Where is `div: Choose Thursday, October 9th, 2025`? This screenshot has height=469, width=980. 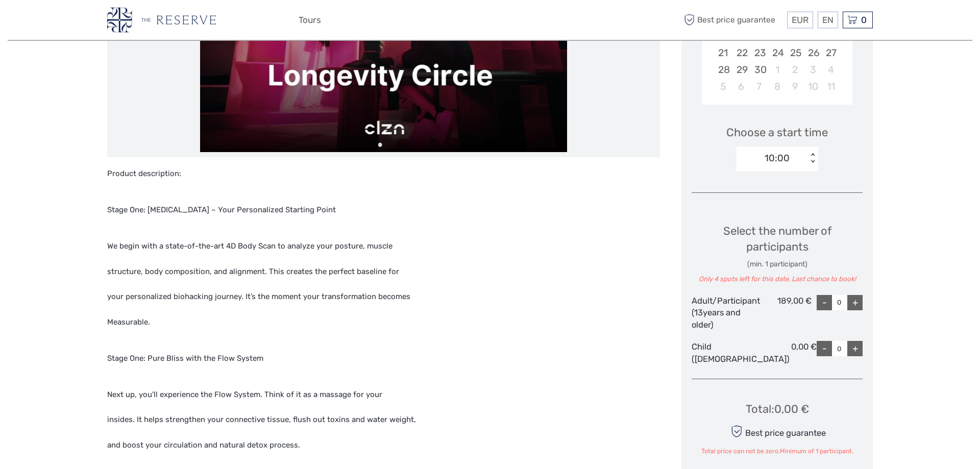 div: Choose Thursday, October 9th, 2025 is located at coordinates (794, 86).